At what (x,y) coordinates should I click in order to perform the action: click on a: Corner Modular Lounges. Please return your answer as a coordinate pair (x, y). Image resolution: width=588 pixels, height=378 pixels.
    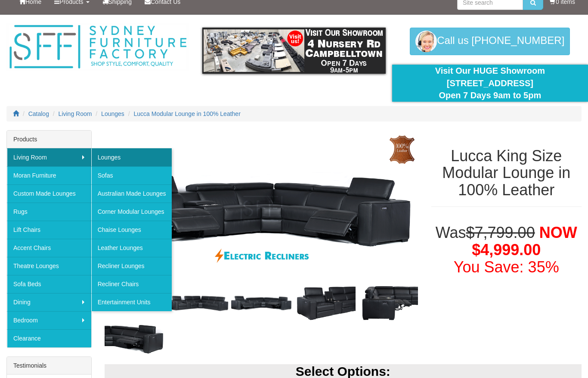
    Looking at the image, I should click on (132, 212).